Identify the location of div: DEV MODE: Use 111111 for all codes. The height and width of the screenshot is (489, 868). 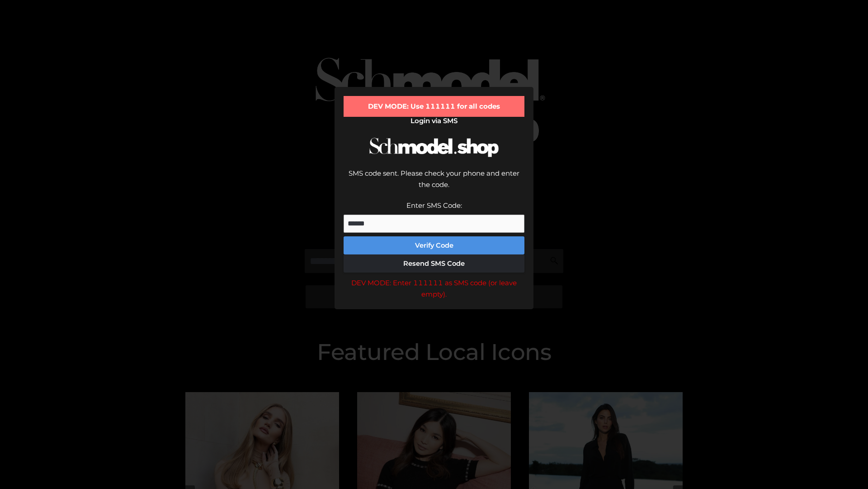
(434, 107).